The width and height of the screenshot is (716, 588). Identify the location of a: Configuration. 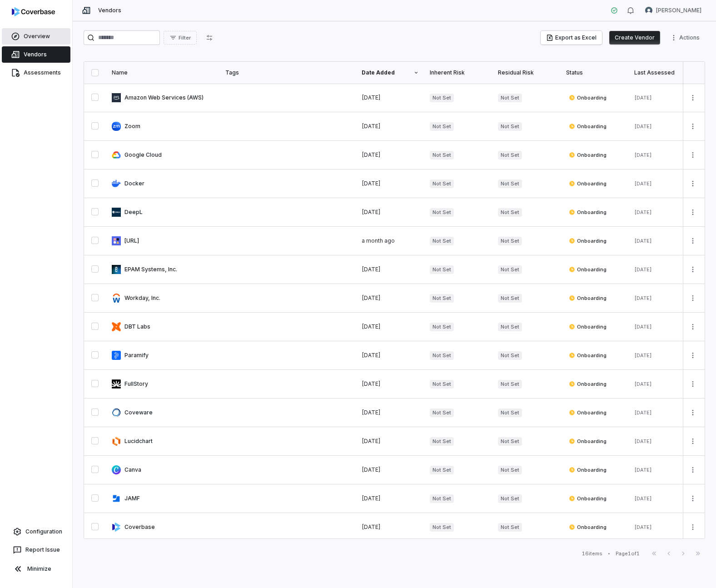
(36, 531).